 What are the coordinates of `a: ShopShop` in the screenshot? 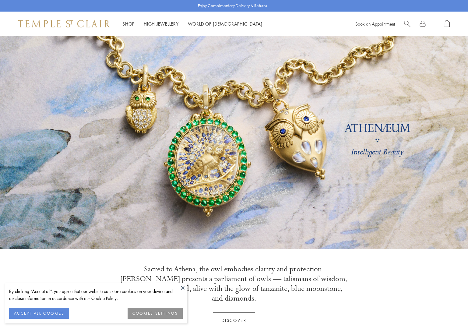 It's located at (128, 24).